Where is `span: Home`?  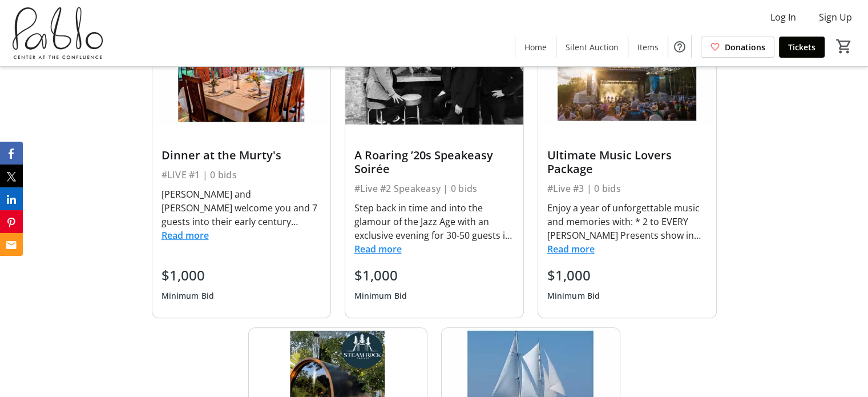 span: Home is located at coordinates (536, 47).